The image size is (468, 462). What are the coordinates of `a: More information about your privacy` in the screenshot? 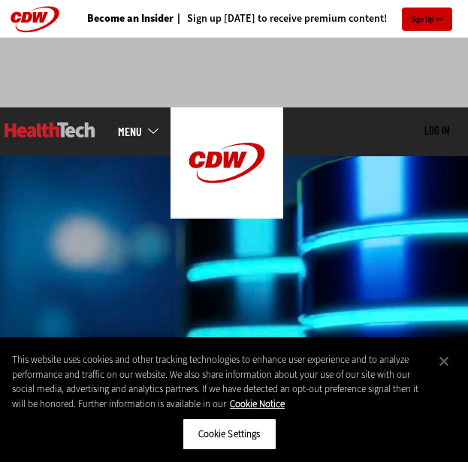 It's located at (257, 403).